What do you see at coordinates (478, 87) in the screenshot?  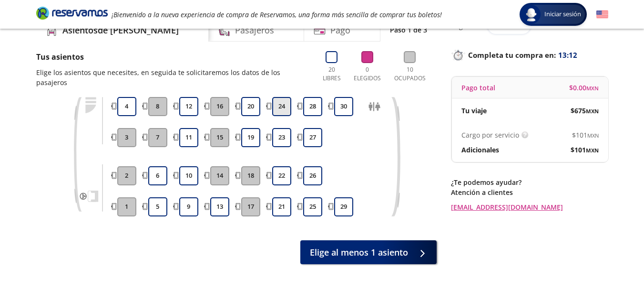 I see `p: Pago total` at bounding box center [478, 87].